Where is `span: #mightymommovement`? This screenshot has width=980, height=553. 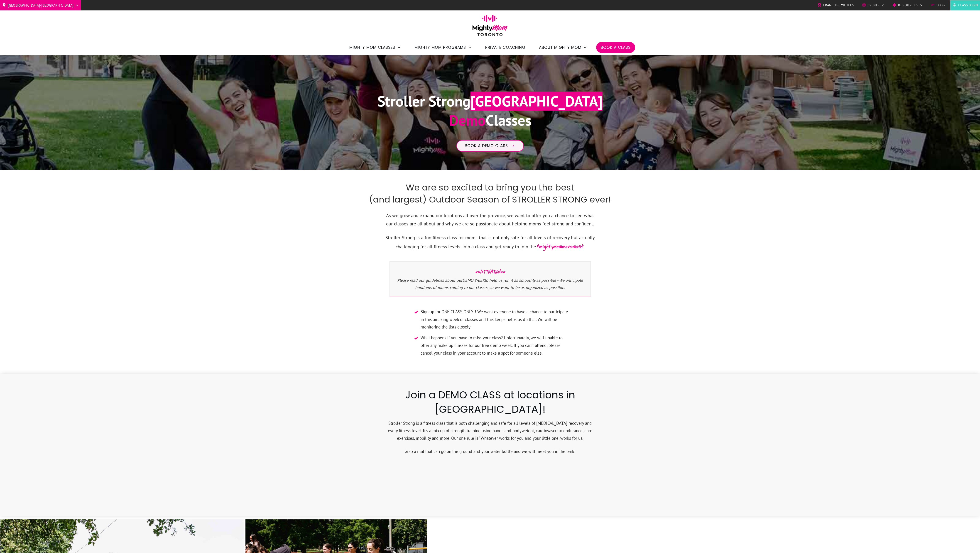 span: #mightymommovement is located at coordinates (560, 246).